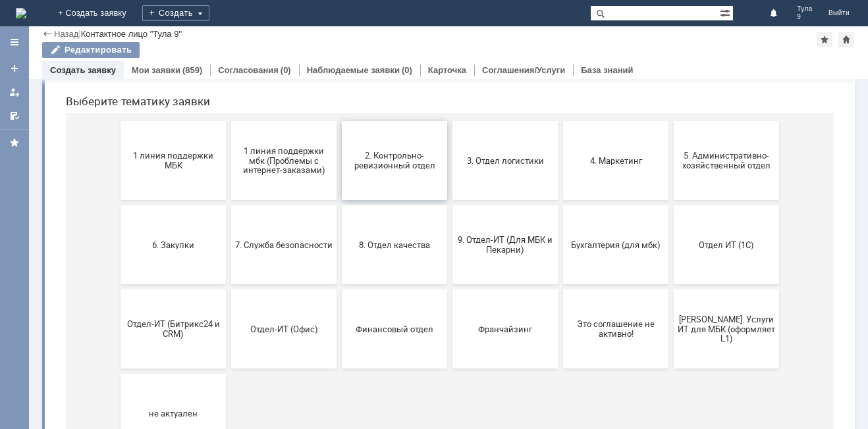  I want to click on label: Воспользуйтесь поиском, so click(395, 39).